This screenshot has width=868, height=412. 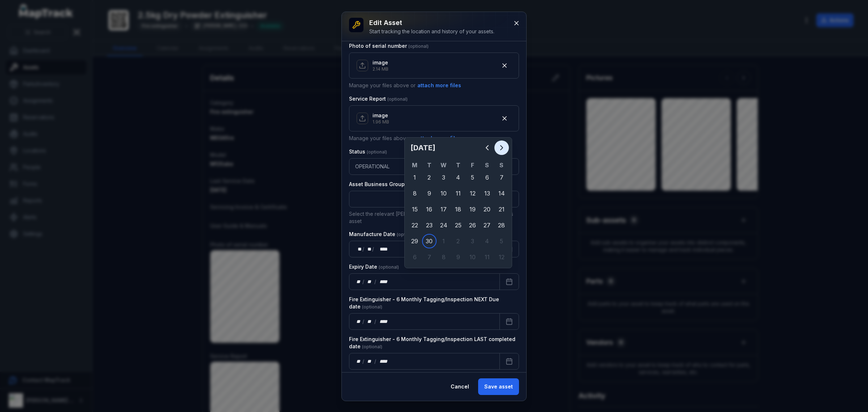 I want to click on div: Sunday 12 October 2025, so click(x=502, y=257).